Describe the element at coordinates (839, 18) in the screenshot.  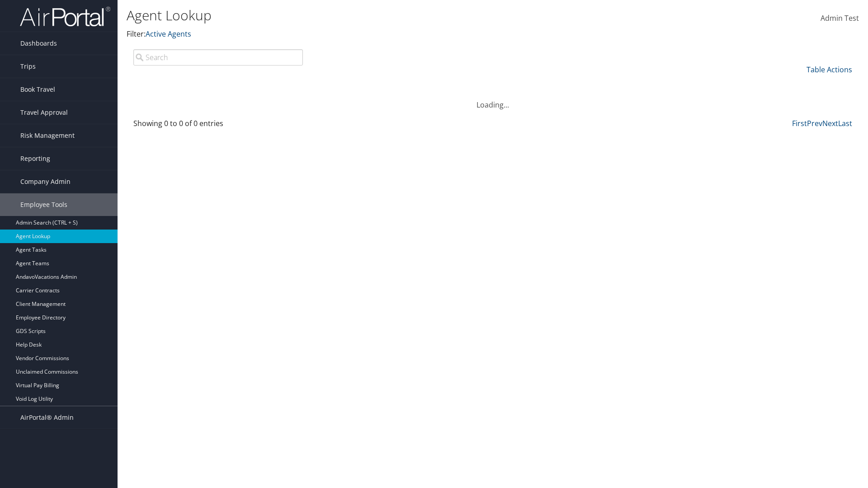
I see `a: Admin Test` at that location.